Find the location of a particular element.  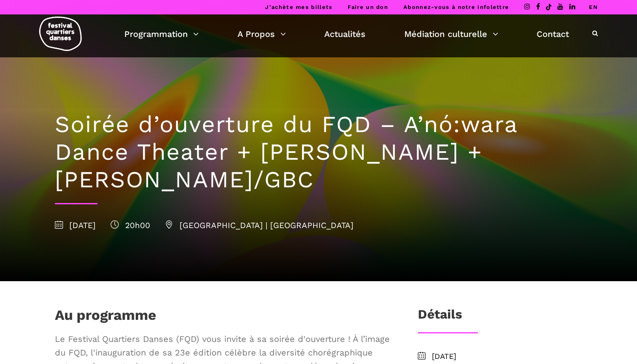

a: Contact is located at coordinates (553, 34).